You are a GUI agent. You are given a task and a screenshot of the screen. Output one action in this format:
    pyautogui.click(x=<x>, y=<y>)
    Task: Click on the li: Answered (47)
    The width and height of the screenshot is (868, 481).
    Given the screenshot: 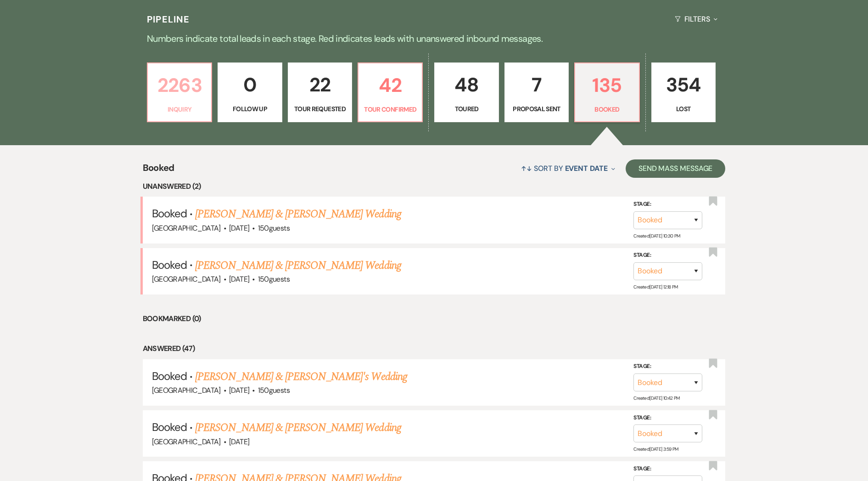 What is the action you would take?
    pyautogui.click(x=434, y=348)
    